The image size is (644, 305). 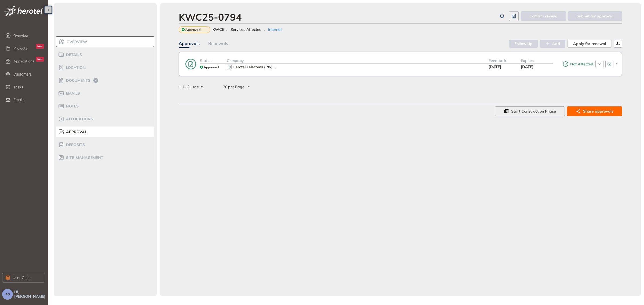 What do you see at coordinates (581, 64) in the screenshot?
I see `span: Not Affected` at bounding box center [581, 64].